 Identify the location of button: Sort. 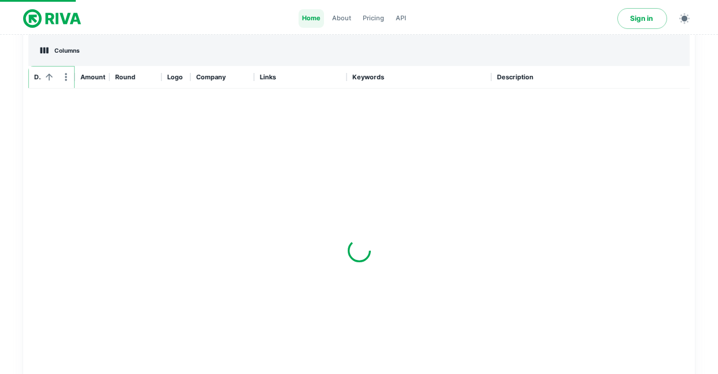
(49, 77).